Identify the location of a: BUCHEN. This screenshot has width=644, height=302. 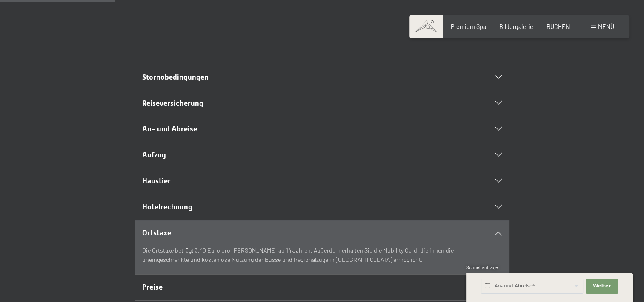
(558, 27).